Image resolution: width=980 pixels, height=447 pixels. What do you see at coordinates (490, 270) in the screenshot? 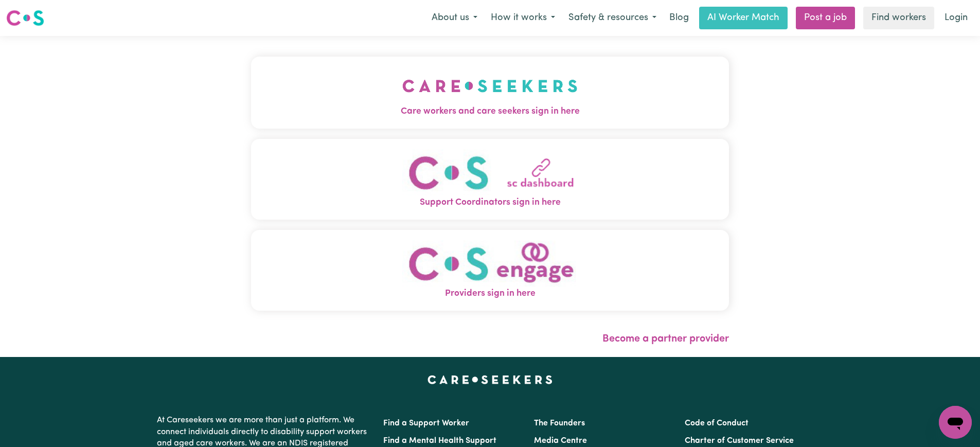
I see `button: Providers sign in here` at bounding box center [490, 270].